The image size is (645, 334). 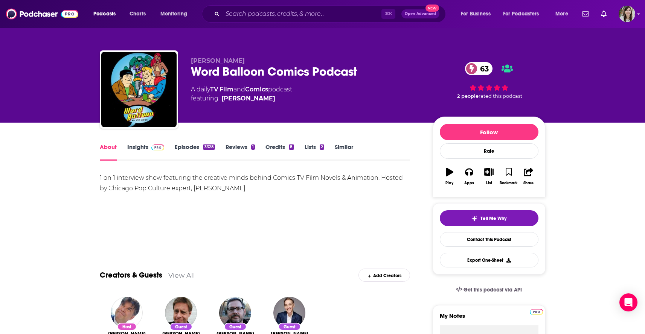 I want to click on button: Apps, so click(x=469, y=177).